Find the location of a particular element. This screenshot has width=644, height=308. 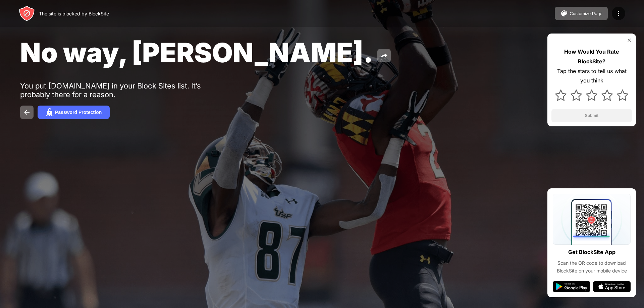

div: How Would You Rate BlockSite? is located at coordinates (592, 56).